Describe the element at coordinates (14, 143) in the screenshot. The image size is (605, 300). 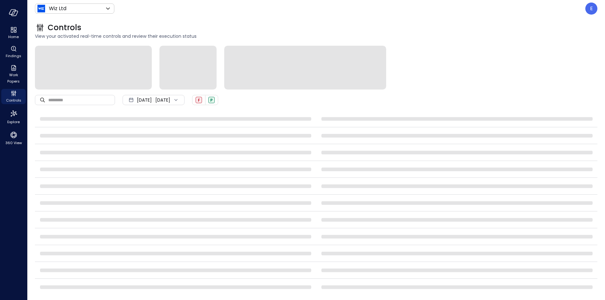
I see `span: 360 View` at that location.